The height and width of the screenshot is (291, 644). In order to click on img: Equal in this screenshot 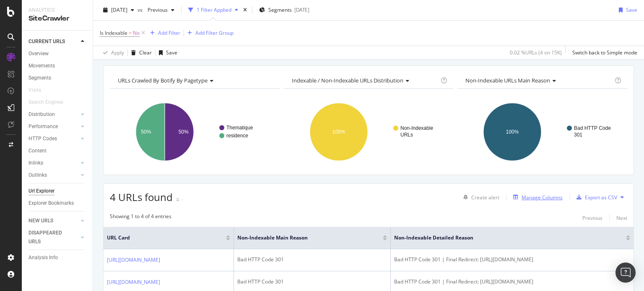, I will do `click(178, 199)`.